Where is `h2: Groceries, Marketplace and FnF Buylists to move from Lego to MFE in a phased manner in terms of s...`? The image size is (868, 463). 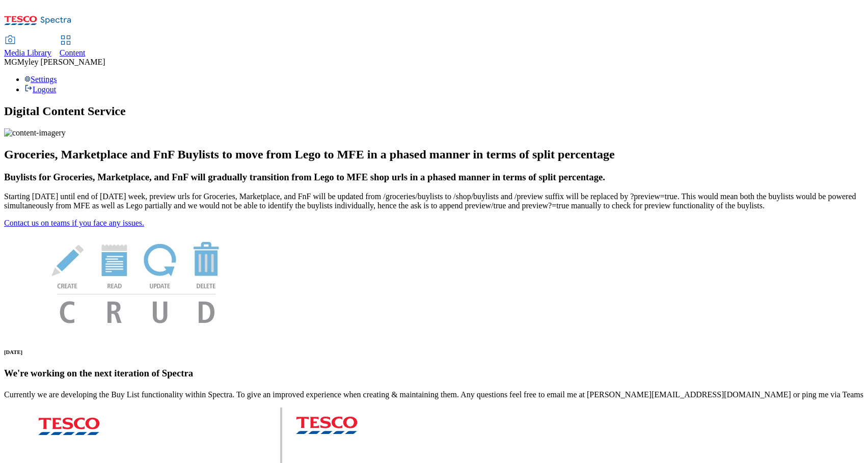
h2: Groceries, Marketplace and FnF Buylists to move from Lego to MFE in a phased manner in terms of s... is located at coordinates (434, 154).